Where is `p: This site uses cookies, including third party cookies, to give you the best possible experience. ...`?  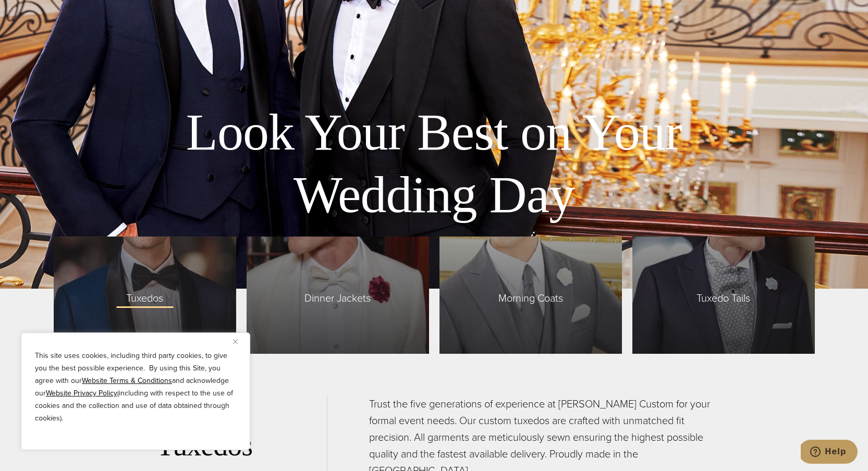 p: This site uses cookies, including third party cookies, to give you the best possible experience. ... is located at coordinates (136, 387).